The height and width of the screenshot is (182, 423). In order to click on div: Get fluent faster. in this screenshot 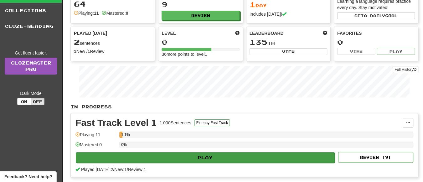, I will do `click(31, 53)`.